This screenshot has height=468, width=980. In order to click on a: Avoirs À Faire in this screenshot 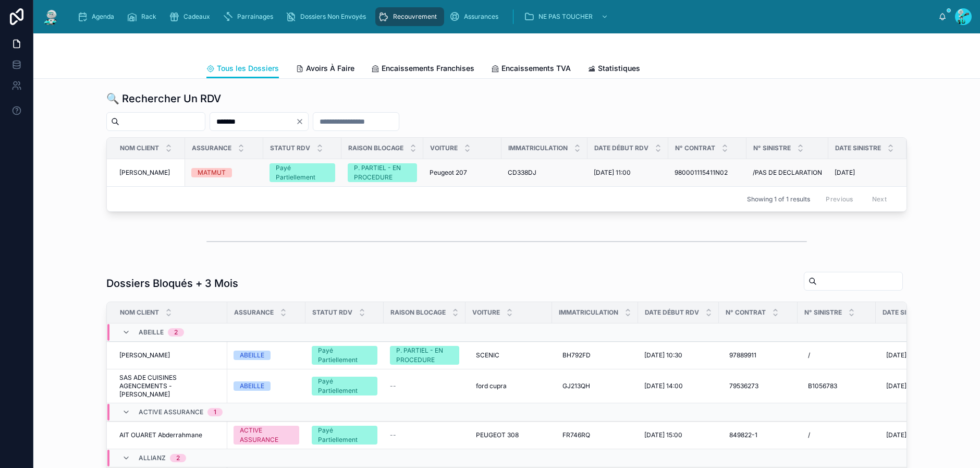, I will do `click(325, 69)`.